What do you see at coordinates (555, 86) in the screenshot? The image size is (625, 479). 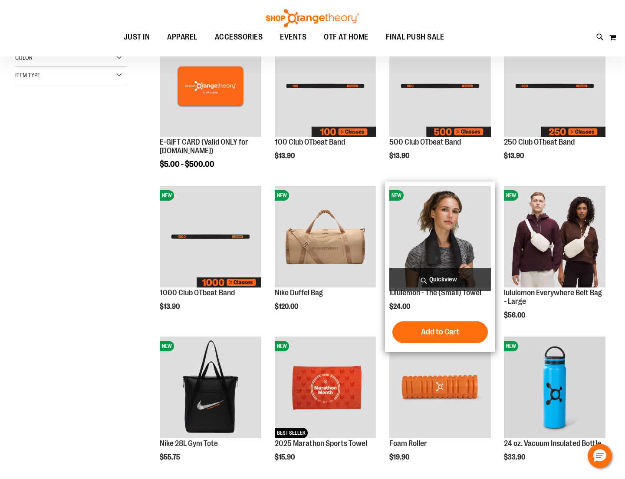 I see `img: Image of 250 Club OTbeat Band` at bounding box center [555, 86].